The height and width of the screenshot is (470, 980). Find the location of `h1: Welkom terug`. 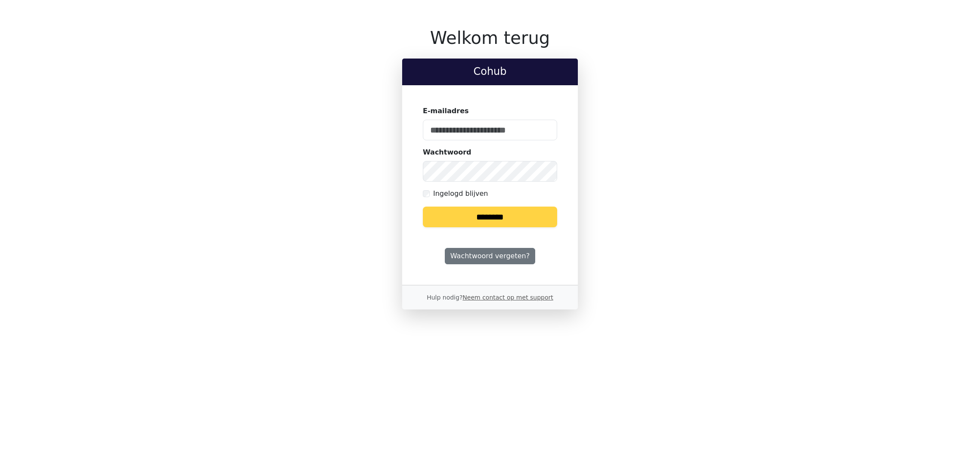

h1: Welkom terug is located at coordinates (490, 38).